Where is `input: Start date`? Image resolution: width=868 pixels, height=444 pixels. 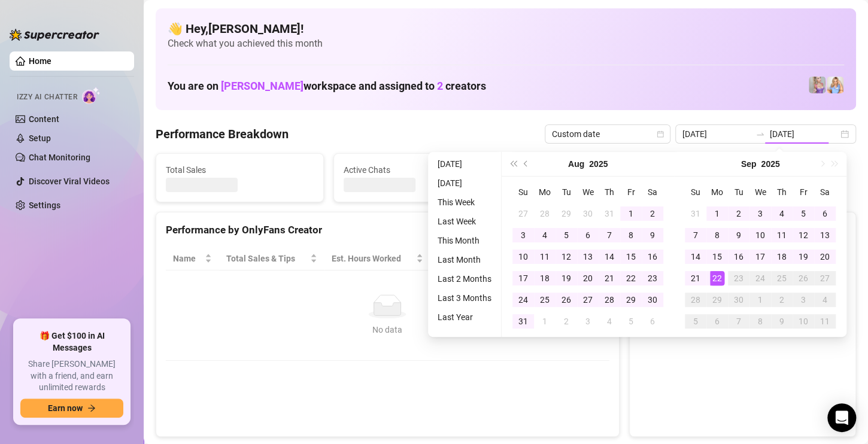
input: Start date is located at coordinates (717, 134).